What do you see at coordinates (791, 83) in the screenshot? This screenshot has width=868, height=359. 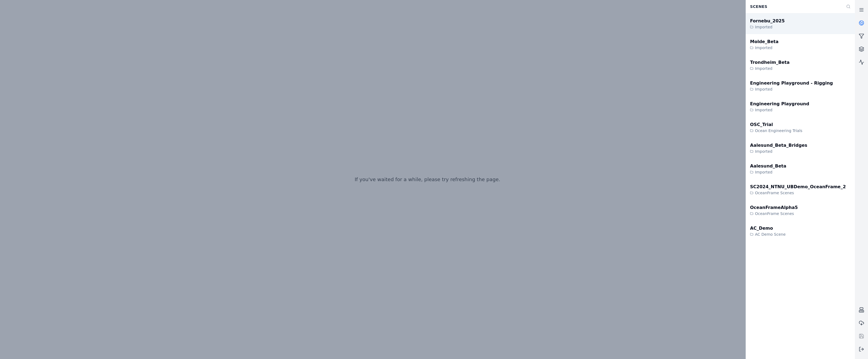 I see `div: Engineering Playground - Rigging` at bounding box center [791, 83].